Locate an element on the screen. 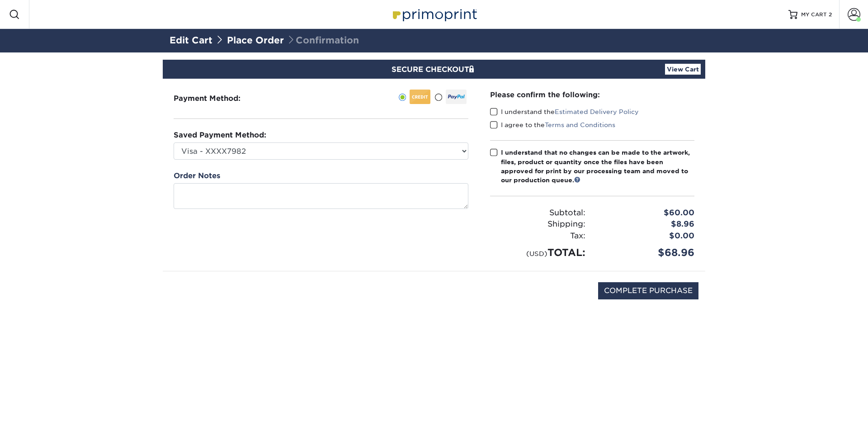 The width and height of the screenshot is (868, 431). div: TOTAL: is located at coordinates (538, 253).